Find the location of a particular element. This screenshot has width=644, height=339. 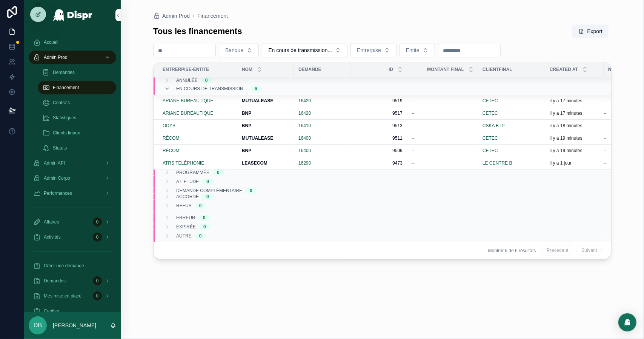

a: il y a 1 jour is located at coordinates (574, 163).